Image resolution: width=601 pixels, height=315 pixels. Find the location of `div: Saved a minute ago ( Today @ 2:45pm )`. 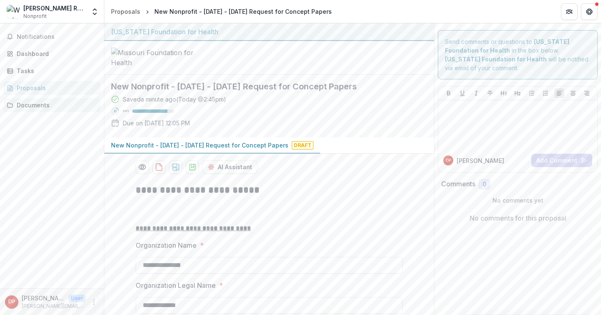

div: Saved a minute ago ( Today @ 2:45pm ) is located at coordinates (174, 99).